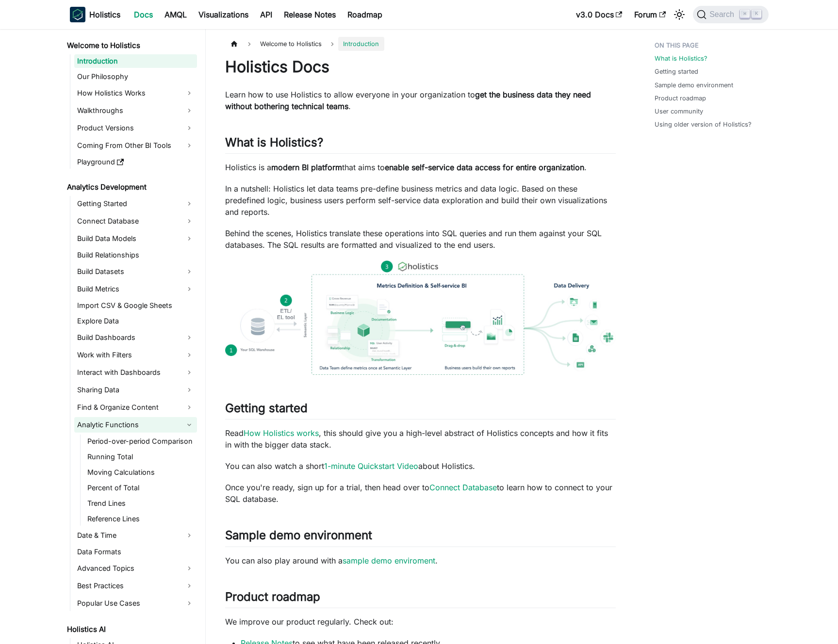 The width and height of the screenshot is (838, 644). Describe the element at coordinates (135, 162) in the screenshot. I see `a: Playground` at that location.